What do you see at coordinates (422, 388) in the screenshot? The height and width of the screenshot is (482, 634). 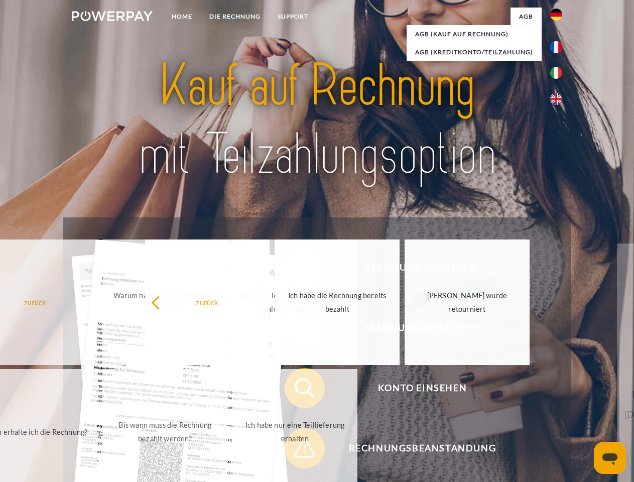 I see `span: Konto einsehen` at bounding box center [422, 388].